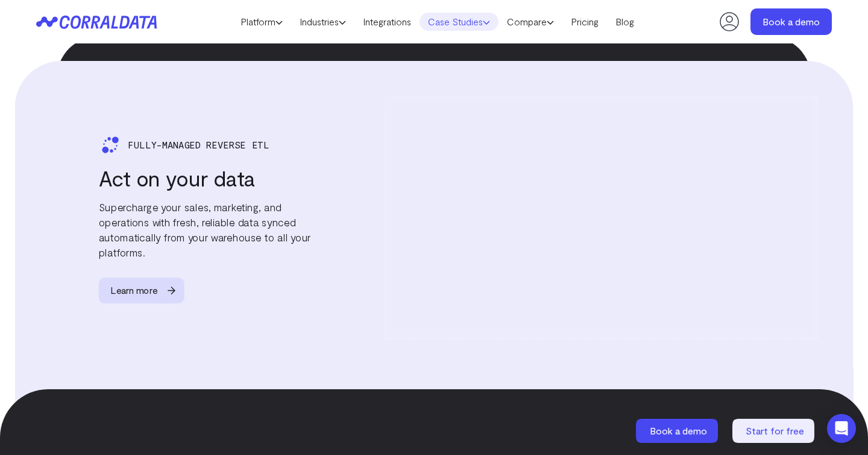 This screenshot has width=868, height=455. Describe the element at coordinates (842, 428) in the screenshot. I see `div: Open Intercom Messenger` at that location.